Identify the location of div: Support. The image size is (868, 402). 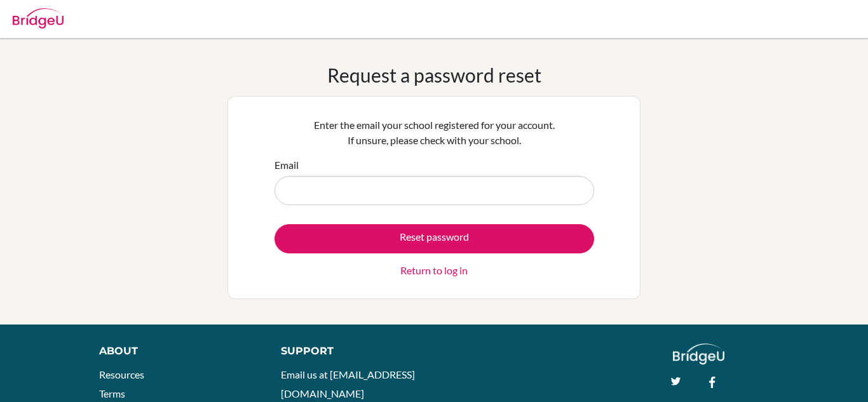
(351, 351).